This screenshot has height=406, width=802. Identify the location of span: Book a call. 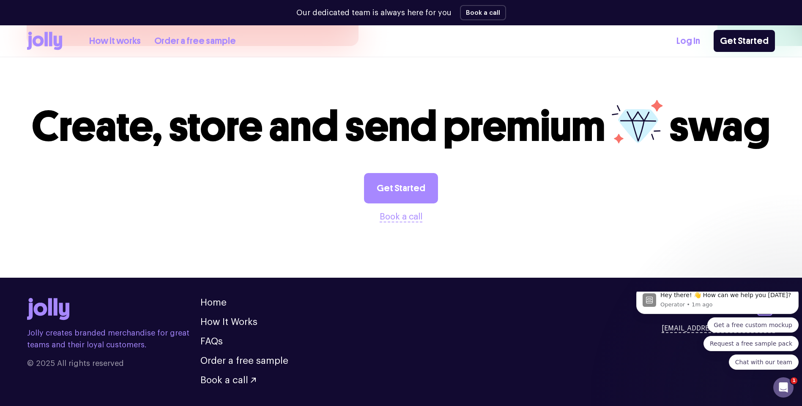
(224, 381).